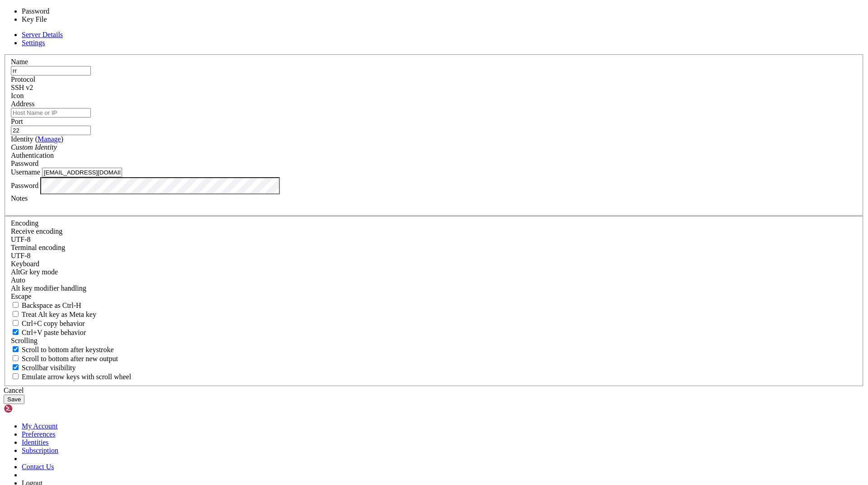 This screenshot has width=868, height=485. What do you see at coordinates (19, 198) in the screenshot?
I see `label: Notes` at bounding box center [19, 198].